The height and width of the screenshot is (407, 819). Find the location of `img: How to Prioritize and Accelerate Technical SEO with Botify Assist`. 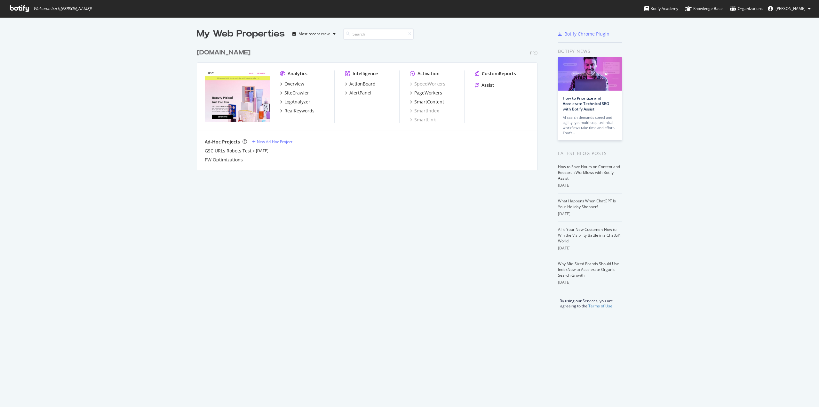

img: How to Prioritize and Accelerate Technical SEO with Botify Assist is located at coordinates (590, 74).